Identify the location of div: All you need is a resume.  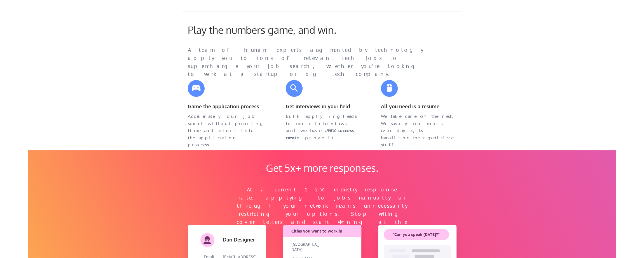
(418, 106).